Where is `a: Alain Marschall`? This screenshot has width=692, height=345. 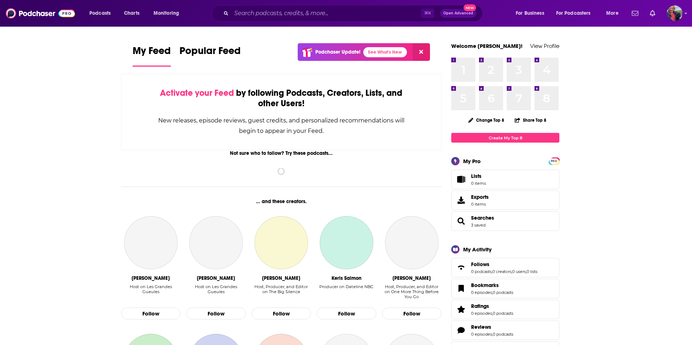 a: Alain Marschall is located at coordinates (151, 243).